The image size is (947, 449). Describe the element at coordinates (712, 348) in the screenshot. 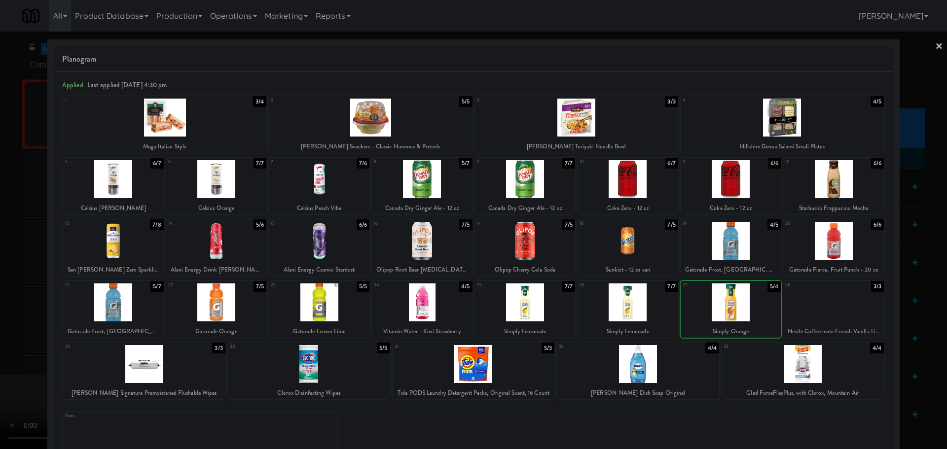

I see `div: 4/4` at that location.